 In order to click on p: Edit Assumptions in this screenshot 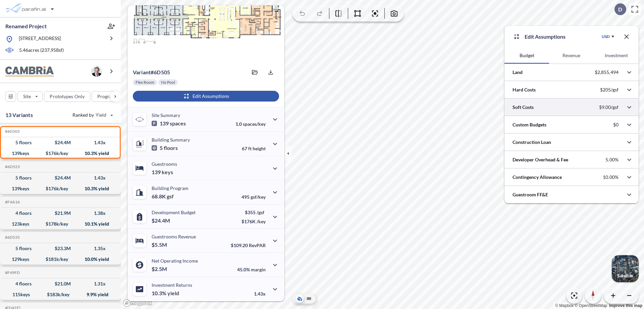, I will do `click(545, 37)`.